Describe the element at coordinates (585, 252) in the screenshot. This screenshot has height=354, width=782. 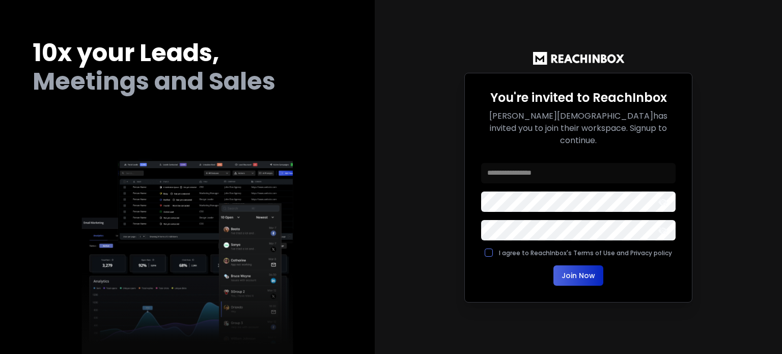
I see `label: I agree to ReachInbox's Terms of Use and Privacy policy` at that location.